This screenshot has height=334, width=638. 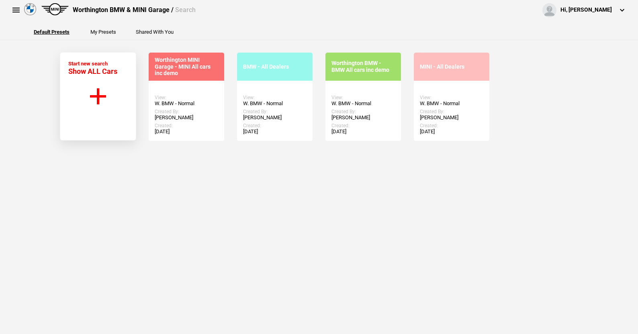 What do you see at coordinates (155, 32) in the screenshot?
I see `button: Shared With You` at bounding box center [155, 32].